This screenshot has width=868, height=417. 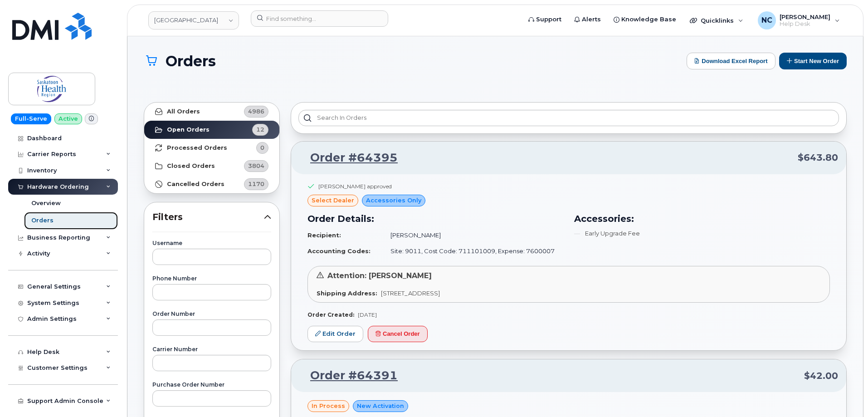 I want to click on a: Open Orders12, so click(x=212, y=129).